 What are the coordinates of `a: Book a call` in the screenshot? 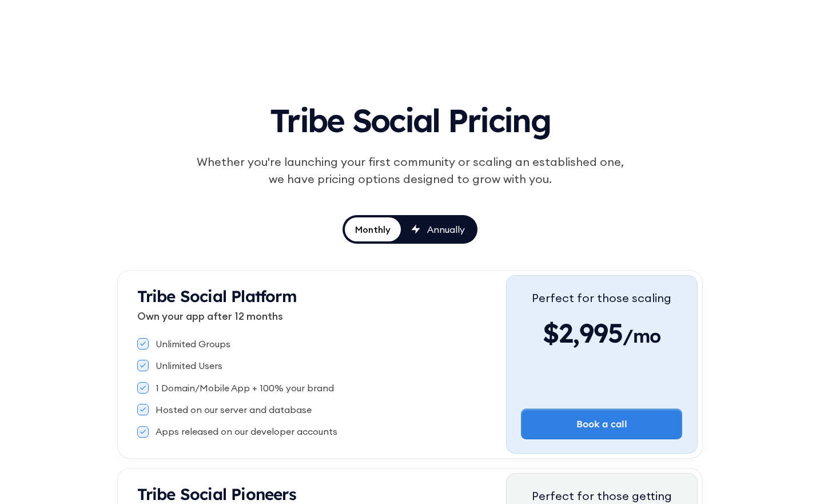 It's located at (602, 424).